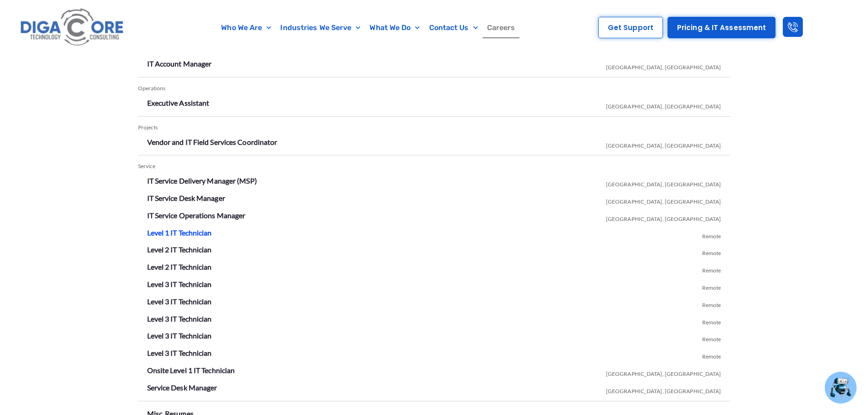 The image size is (868, 415). Describe the element at coordinates (631, 27) in the screenshot. I see `a: Get Support` at that location.